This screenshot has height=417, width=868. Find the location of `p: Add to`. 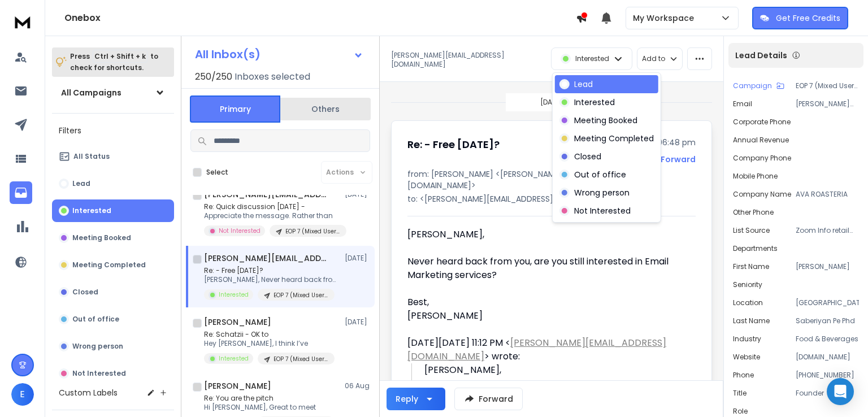

p: Add to is located at coordinates (653, 59).